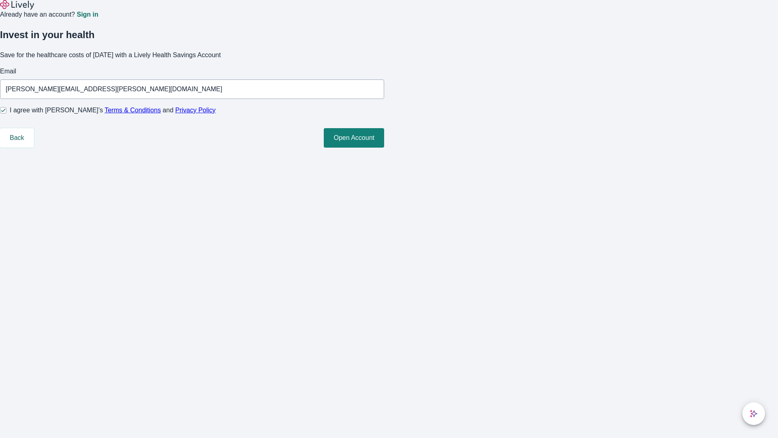 This screenshot has width=778, height=438. Describe the element at coordinates (133, 110) in the screenshot. I see `a: Terms & Conditions` at that location.